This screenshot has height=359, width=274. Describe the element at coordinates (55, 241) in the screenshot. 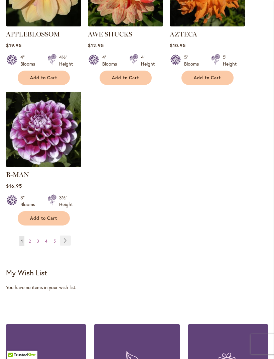

I see `span: 5` at that location.